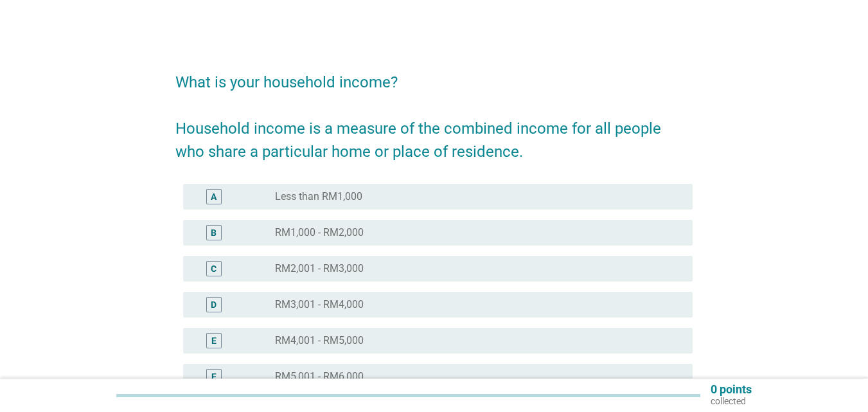 This screenshot has height=412, width=868. Describe the element at coordinates (319, 269) in the screenshot. I see `label: RM2,001 - RM3,000` at that location.